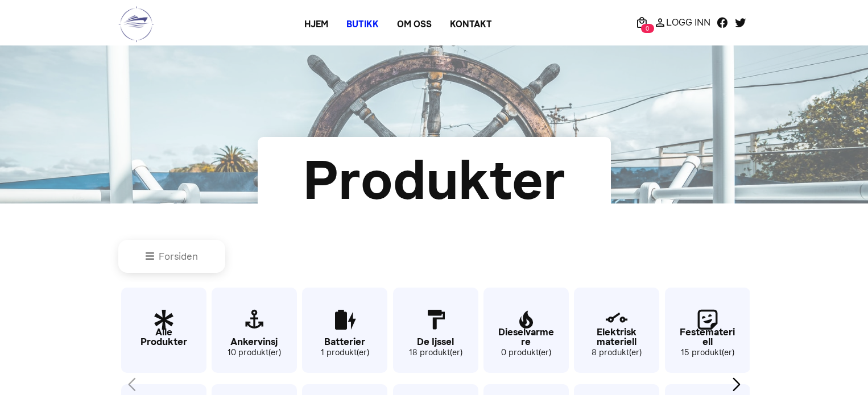 The image size is (868, 395). What do you see at coordinates (436, 353) in the screenshot?
I see `small: 18 produkt(er)` at bounding box center [436, 353].